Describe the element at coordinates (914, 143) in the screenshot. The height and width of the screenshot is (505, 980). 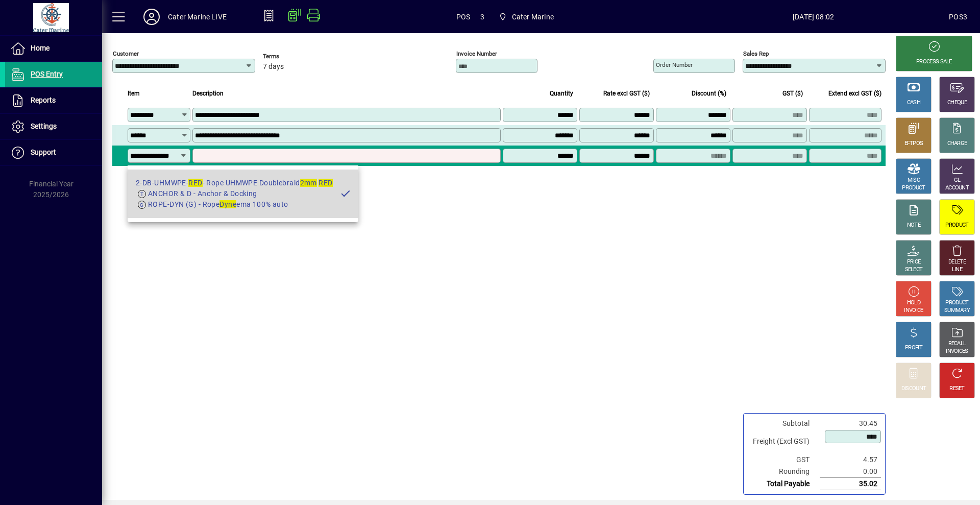
I see `div: EFTPOS` at that location.